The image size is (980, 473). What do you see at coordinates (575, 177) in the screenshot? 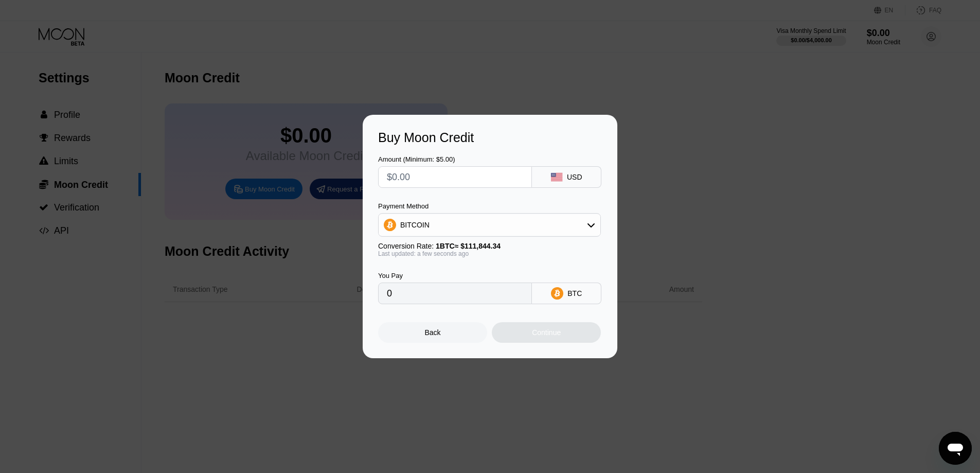
I see `div: USD` at bounding box center [575, 177].